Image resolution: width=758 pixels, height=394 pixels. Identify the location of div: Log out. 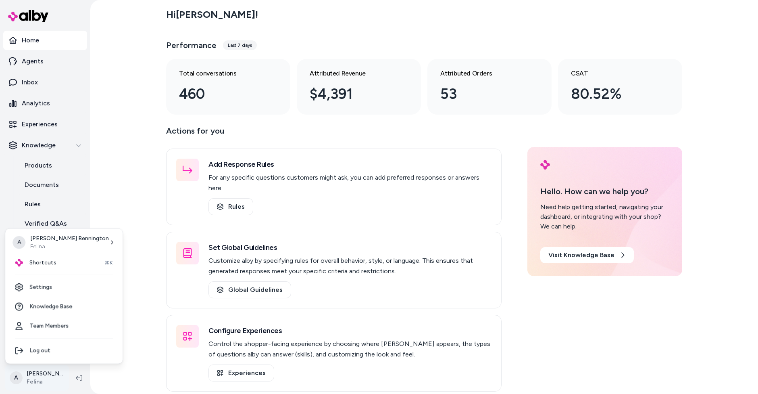
(64, 351).